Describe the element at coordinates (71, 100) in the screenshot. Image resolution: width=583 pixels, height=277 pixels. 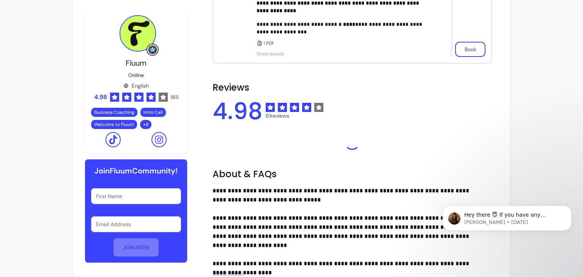
I see `div: Refer & Earn $$` at that location.